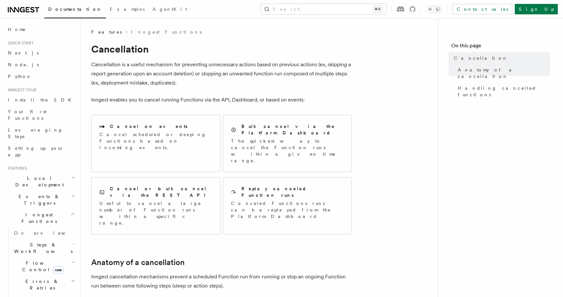  What do you see at coordinates (127, 9) in the screenshot?
I see `span: Examples` at bounding box center [127, 9].